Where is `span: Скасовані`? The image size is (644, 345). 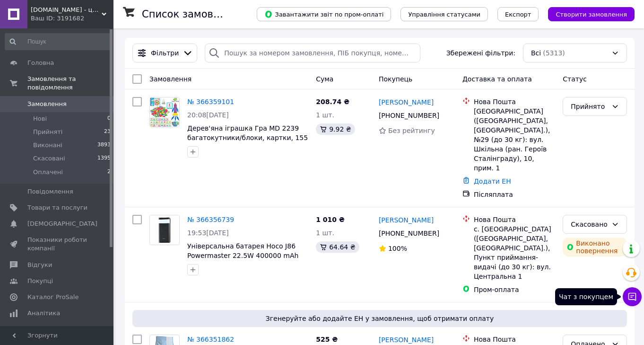
span: Скасовані is located at coordinates (49, 159).